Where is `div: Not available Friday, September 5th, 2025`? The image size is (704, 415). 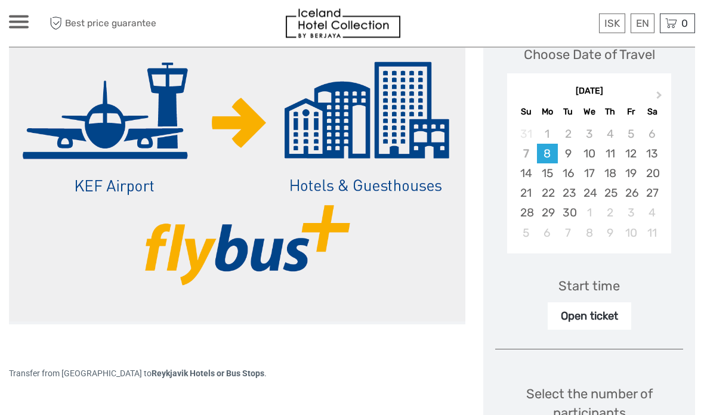
div: Not available Friday, September 5th, 2025 is located at coordinates (630, 134).